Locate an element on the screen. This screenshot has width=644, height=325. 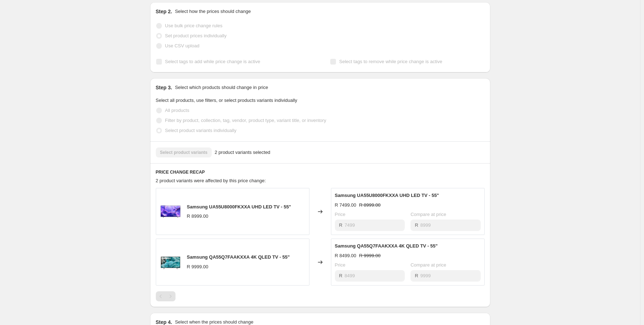
h2: Step 3. is located at coordinates (164, 87).